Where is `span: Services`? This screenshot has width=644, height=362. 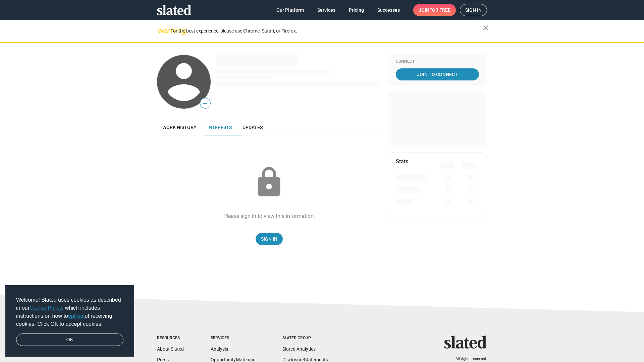
span: Services is located at coordinates (326, 10).